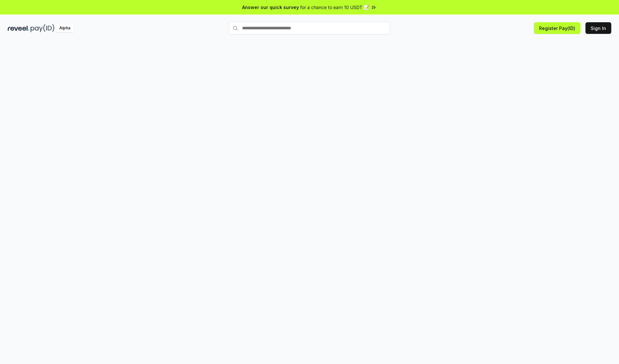 The image size is (619, 364). What do you see at coordinates (598, 28) in the screenshot?
I see `button: Sign In` at bounding box center [598, 28].